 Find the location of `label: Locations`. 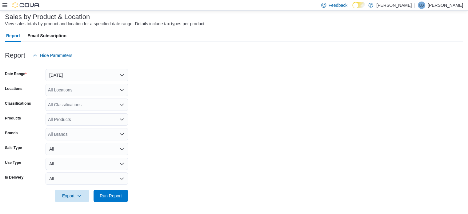

label: Locations is located at coordinates (14, 89).